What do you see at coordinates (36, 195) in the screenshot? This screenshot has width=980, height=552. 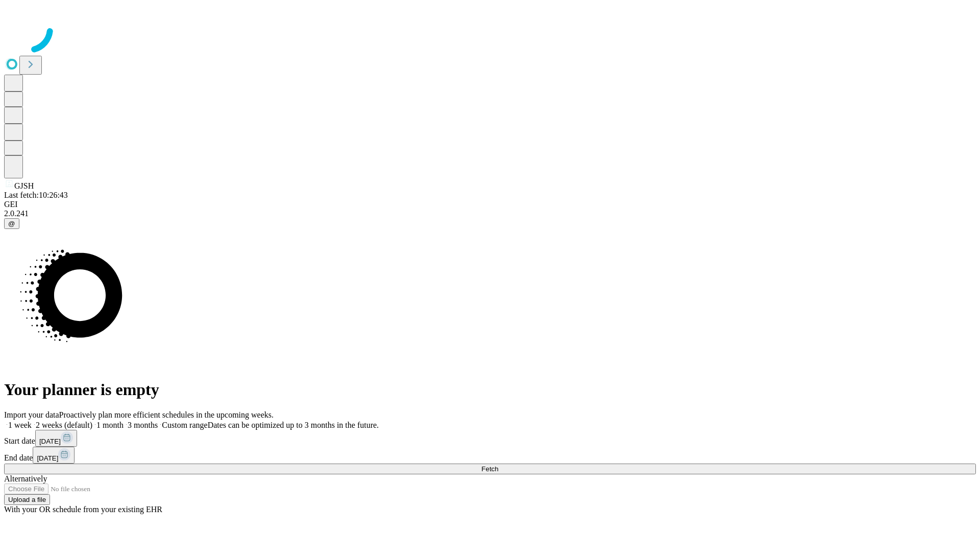 I see `span: Last fetch: 10:26:43` at bounding box center [36, 195].